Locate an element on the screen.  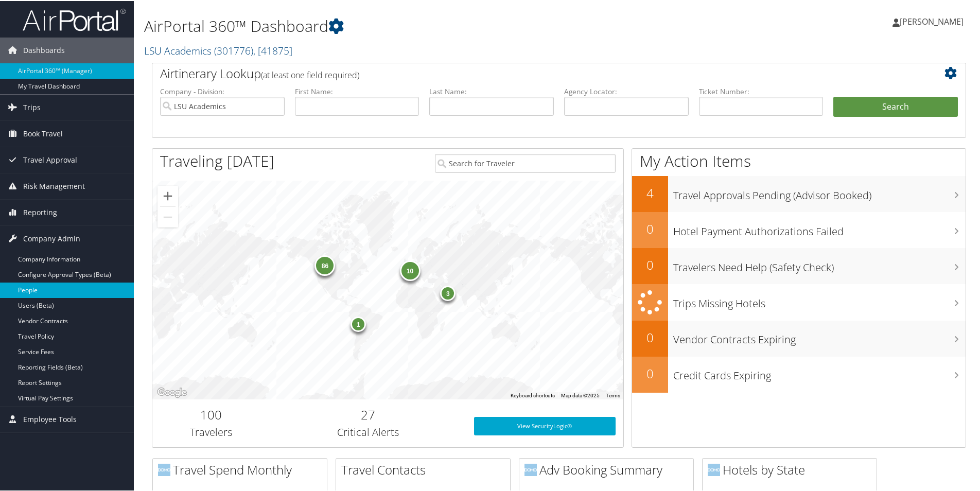
div: 1 is located at coordinates (358, 322).